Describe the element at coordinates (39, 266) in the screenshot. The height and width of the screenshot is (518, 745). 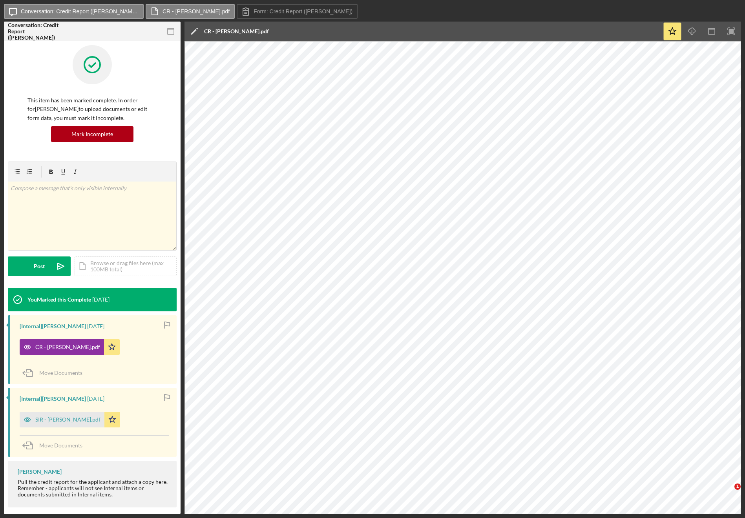
I see `div: Post` at that location.